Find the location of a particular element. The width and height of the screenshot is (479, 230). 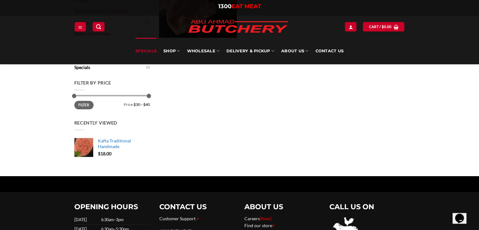

a: Login is located at coordinates (350, 26).